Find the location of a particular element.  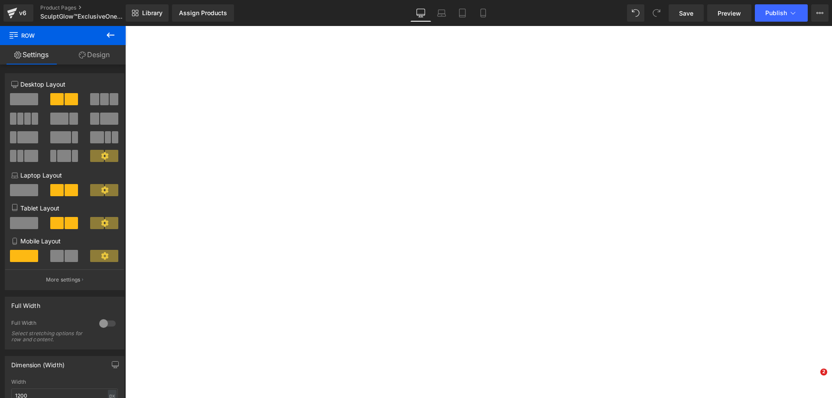

button: More is located at coordinates (820, 13).